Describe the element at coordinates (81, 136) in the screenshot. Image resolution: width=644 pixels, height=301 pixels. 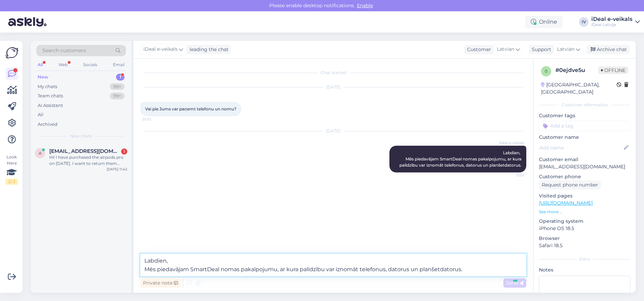
I see `span: New chats` at that location.